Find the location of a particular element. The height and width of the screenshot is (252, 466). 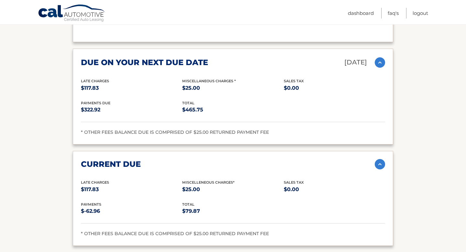

span: Miscelleneous Charges* is located at coordinates (209, 182).